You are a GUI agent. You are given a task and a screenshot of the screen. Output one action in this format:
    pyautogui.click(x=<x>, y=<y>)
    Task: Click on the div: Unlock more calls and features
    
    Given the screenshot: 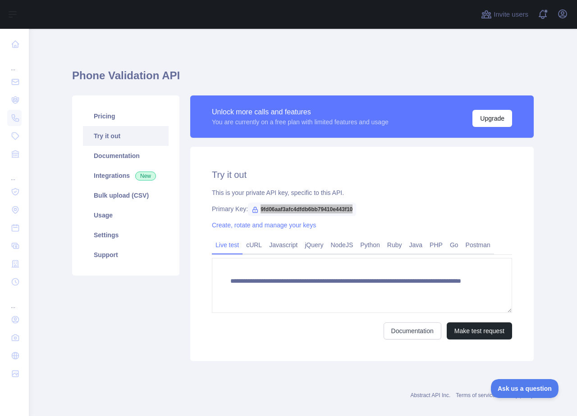 What is the action you would take?
    pyautogui.click(x=300, y=112)
    